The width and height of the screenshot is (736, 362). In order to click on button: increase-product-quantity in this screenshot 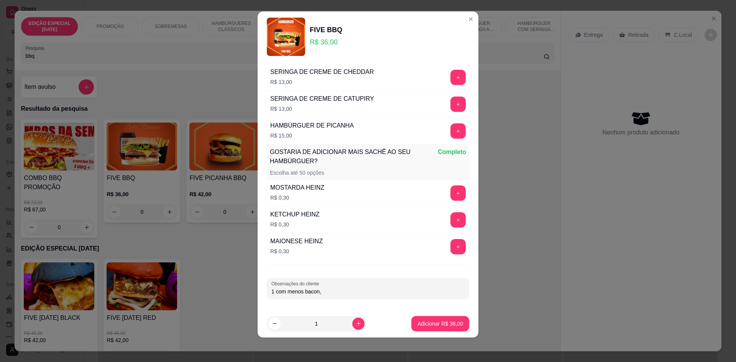, I will do `click(358, 324)`.